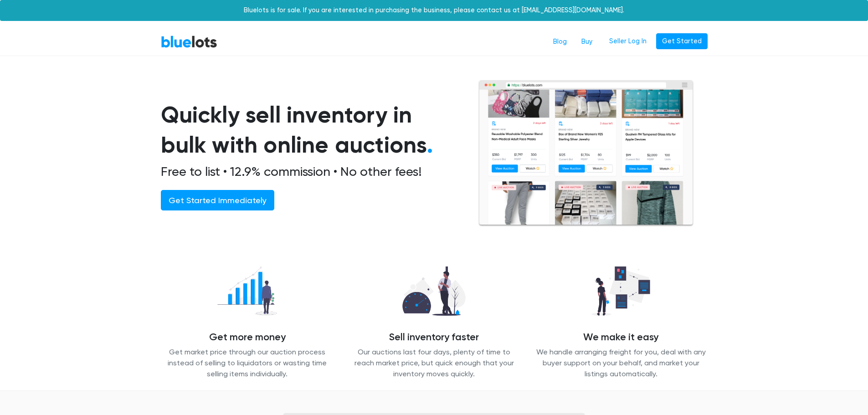 This screenshot has height=415, width=868. Describe the element at coordinates (248, 363) in the screenshot. I see `p: Get market price through our auction process instead of selling to liquidators or wasting time se...` at that location.